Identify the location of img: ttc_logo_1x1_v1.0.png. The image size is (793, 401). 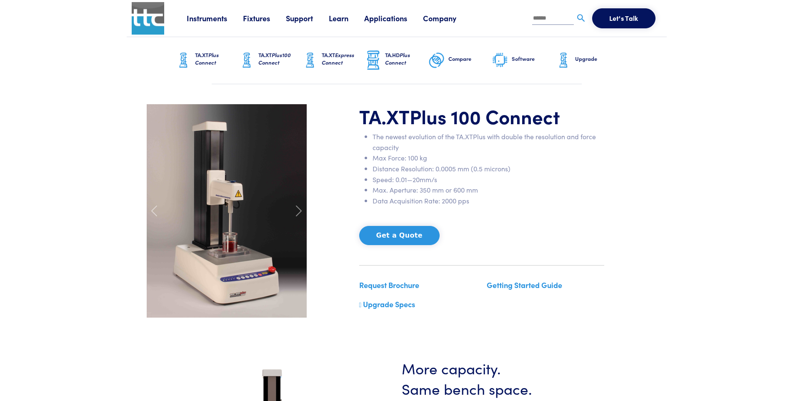
(148, 18).